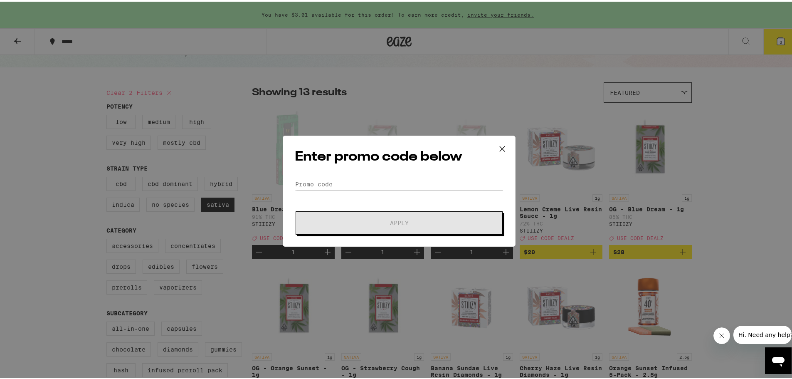  Describe the element at coordinates (399, 183) in the screenshot. I see `input: Promo code` at that location.